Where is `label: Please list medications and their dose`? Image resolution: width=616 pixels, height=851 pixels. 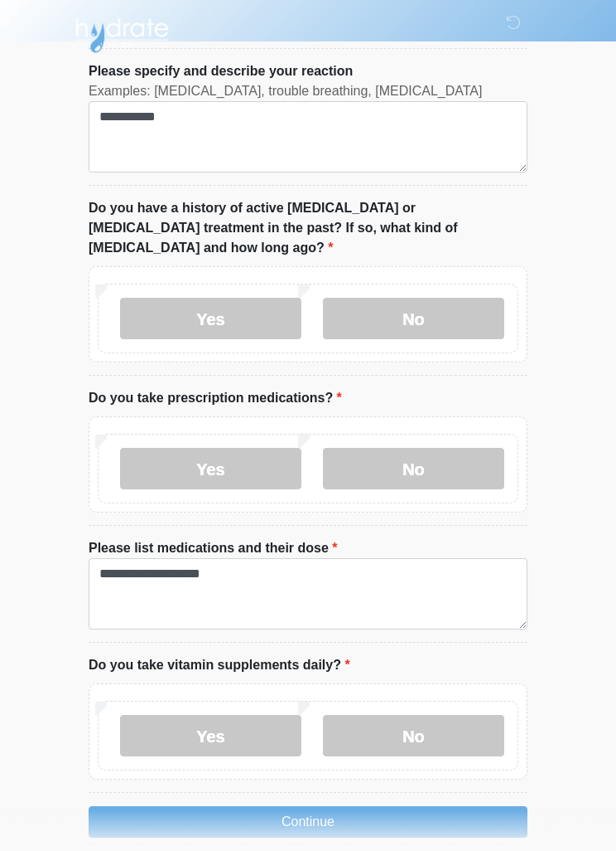 label: Please list medications and their dose is located at coordinates (213, 548).